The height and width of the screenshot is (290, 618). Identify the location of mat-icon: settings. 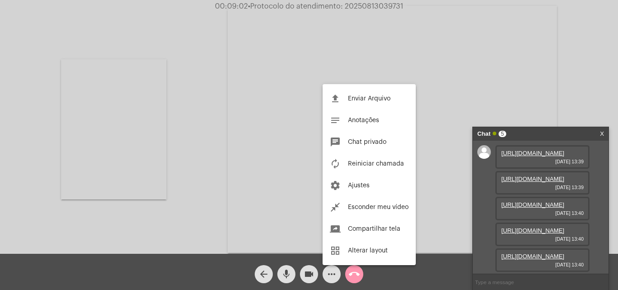
(335, 185).